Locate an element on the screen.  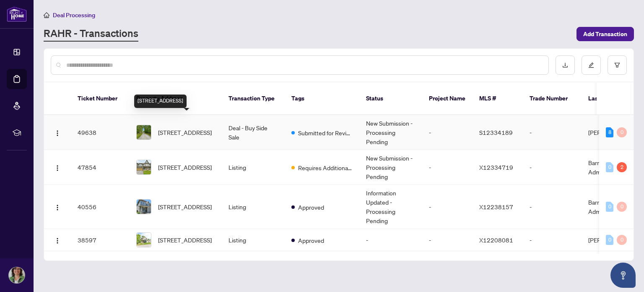
span: Submitted for Review is located at coordinates (326, 133).